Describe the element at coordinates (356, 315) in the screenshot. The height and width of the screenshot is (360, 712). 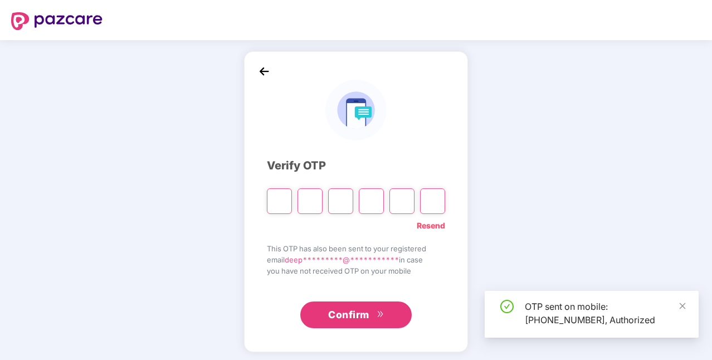
I see `button: Confirmdouble-right` at that location.